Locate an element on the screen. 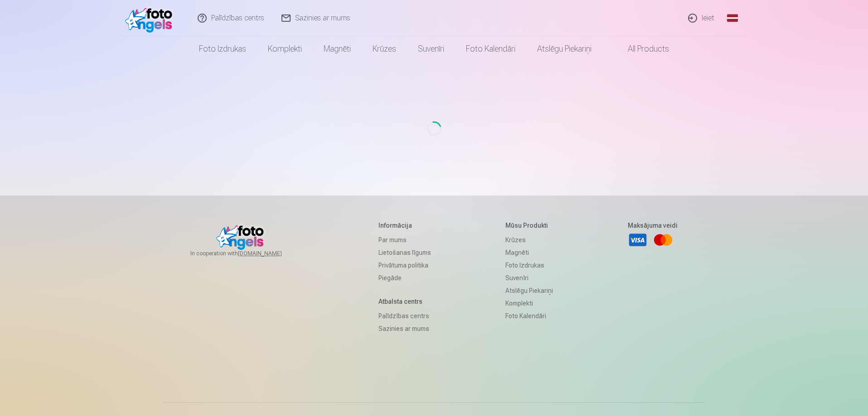  a: All products is located at coordinates (640, 49).